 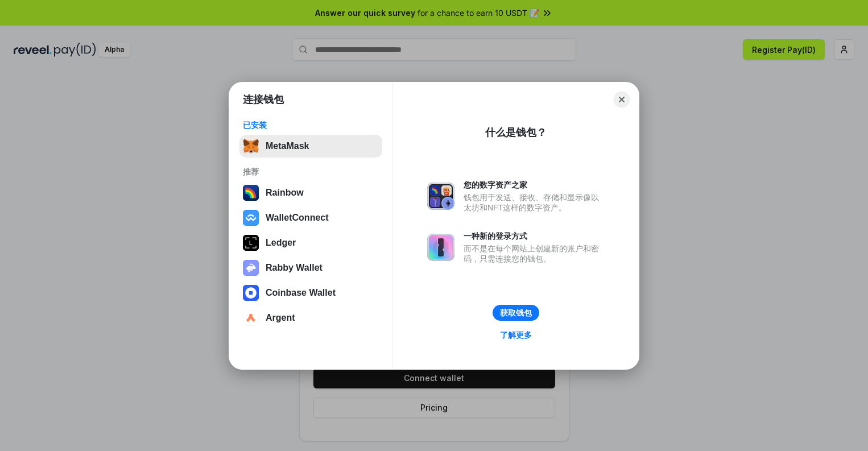 What do you see at coordinates (515, 334) in the screenshot?
I see `div: 了解更多` at bounding box center [515, 334].